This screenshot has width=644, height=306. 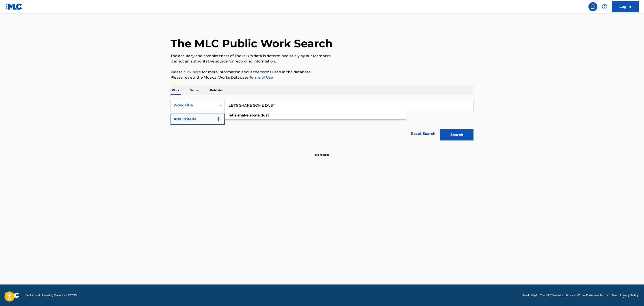 What do you see at coordinates (198, 119) in the screenshot?
I see `button: Add Criteria` at bounding box center [198, 119].